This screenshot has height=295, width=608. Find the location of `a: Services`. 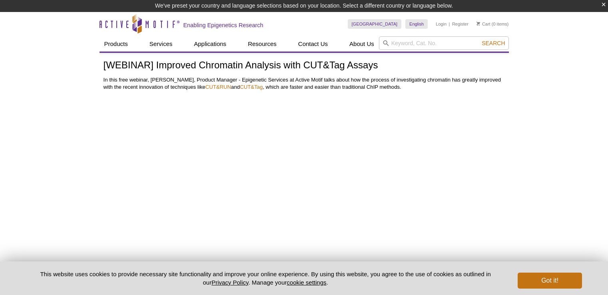

a: Services is located at coordinates (161, 44).